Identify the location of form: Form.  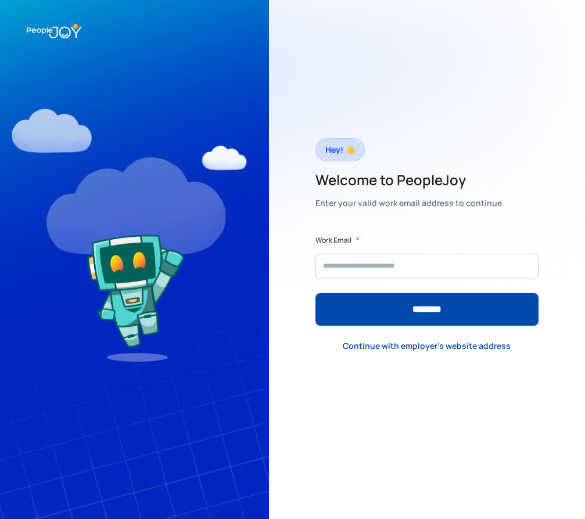
(427, 280).